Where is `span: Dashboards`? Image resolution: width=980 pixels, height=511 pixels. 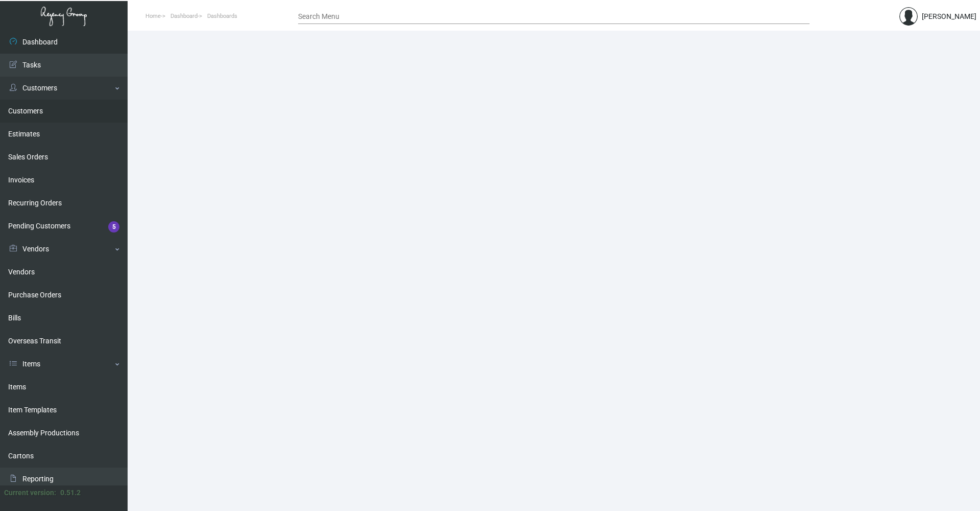 span: Dashboards is located at coordinates (222, 16).